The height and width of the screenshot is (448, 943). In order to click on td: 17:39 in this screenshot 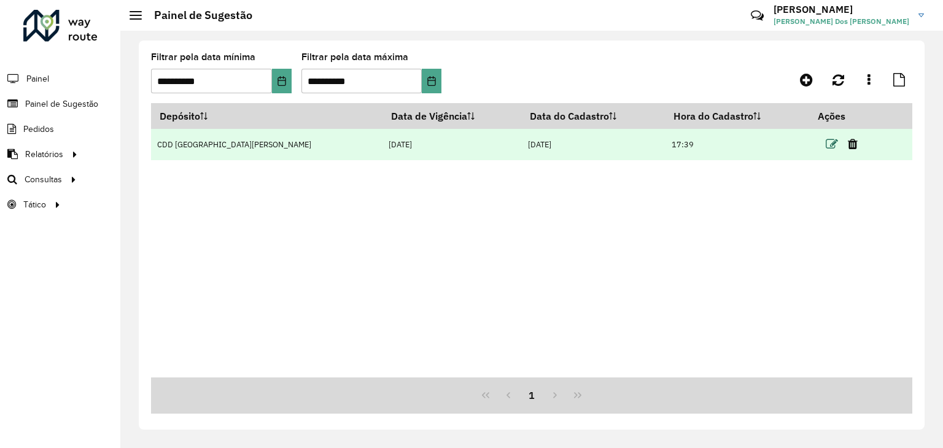, I will do `click(737, 144)`.